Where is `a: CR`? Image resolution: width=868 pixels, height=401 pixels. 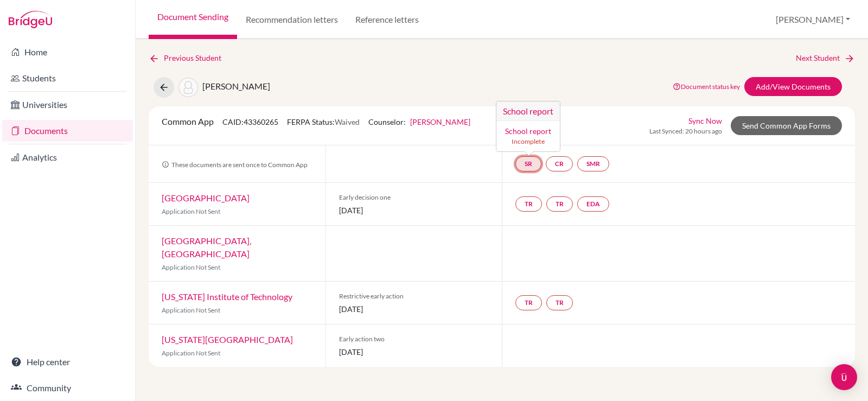 a: CR is located at coordinates (560, 164).